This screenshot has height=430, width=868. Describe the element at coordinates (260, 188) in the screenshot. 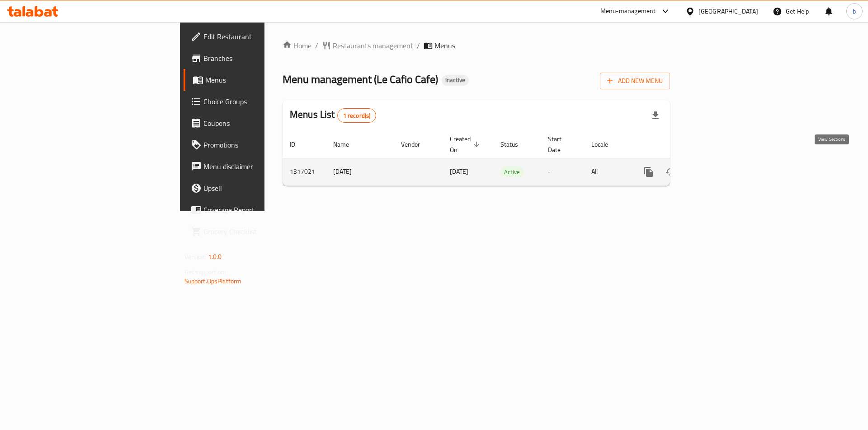

I see `span: Upsell` at that location.